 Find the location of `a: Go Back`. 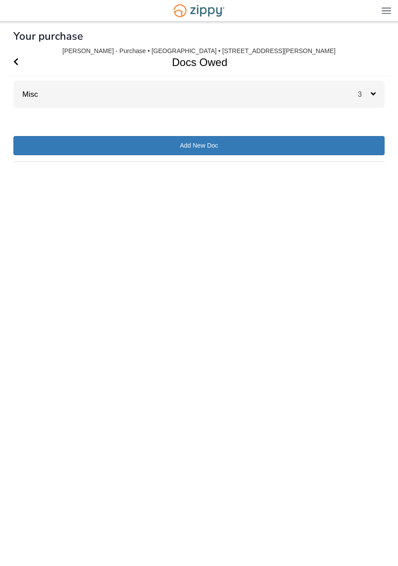

a: Go Back is located at coordinates (16, 62).